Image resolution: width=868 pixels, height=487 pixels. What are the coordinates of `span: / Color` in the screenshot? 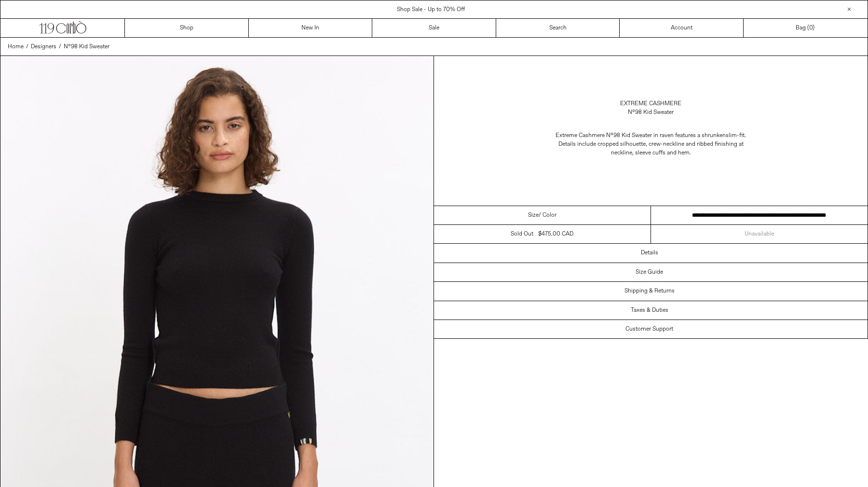 It's located at (547, 215).